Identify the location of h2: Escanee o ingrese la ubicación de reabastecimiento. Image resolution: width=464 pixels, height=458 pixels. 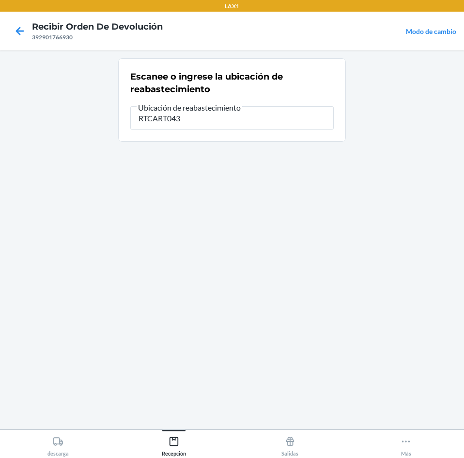
(232, 83).